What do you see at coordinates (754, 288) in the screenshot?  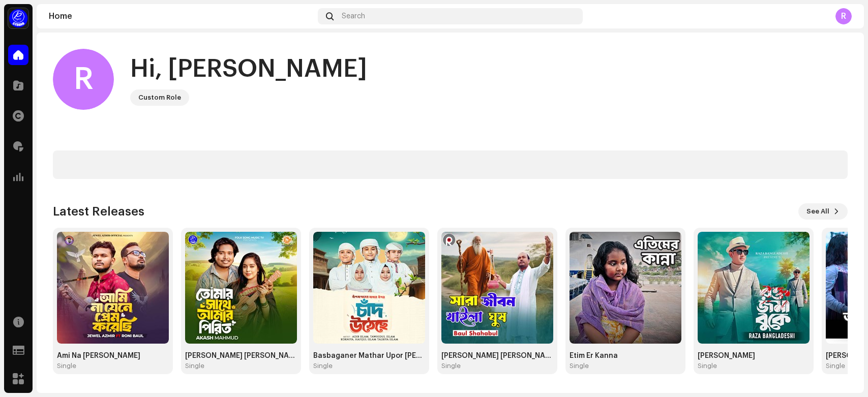 I see `img: e92be203-fed6-4ada-b8a9-c3c645725e55` at bounding box center [754, 288].